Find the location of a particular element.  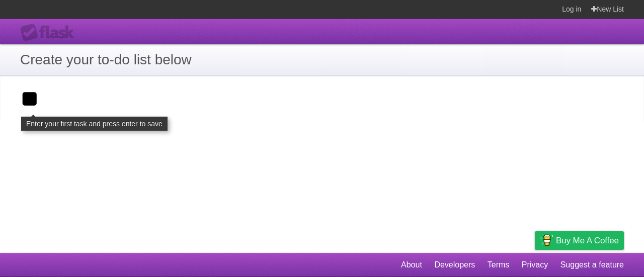

h1: Create your to-do list below is located at coordinates (322, 60).